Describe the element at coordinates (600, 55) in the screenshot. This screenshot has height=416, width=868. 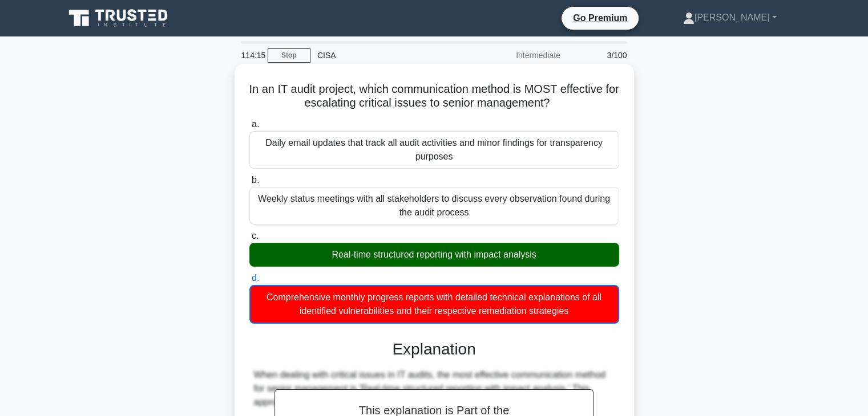
I see `div: 3/100` at that location.